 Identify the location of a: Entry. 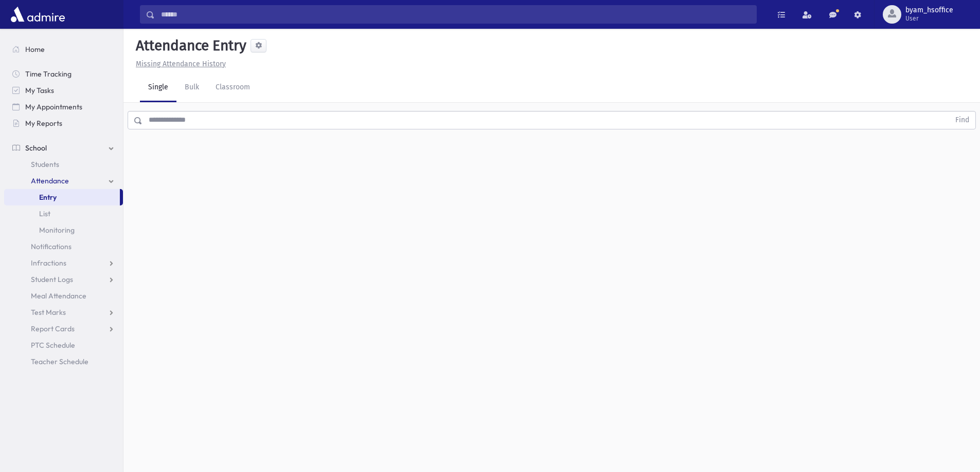
(62, 198).